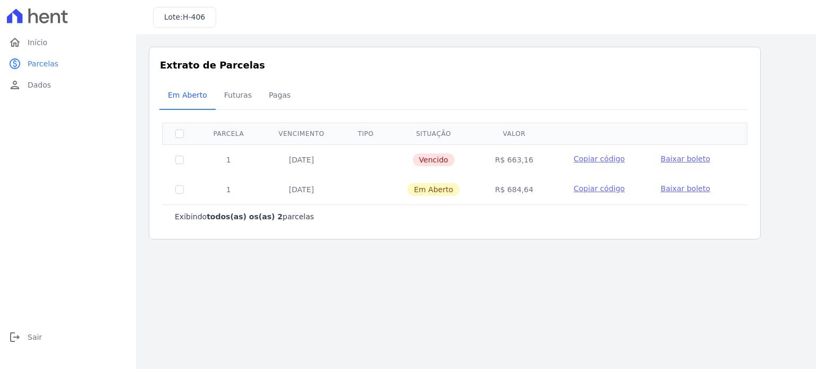 The height and width of the screenshot is (369, 816). What do you see at coordinates (514, 190) in the screenshot?
I see `td: R$ 684,64` at bounding box center [514, 190].